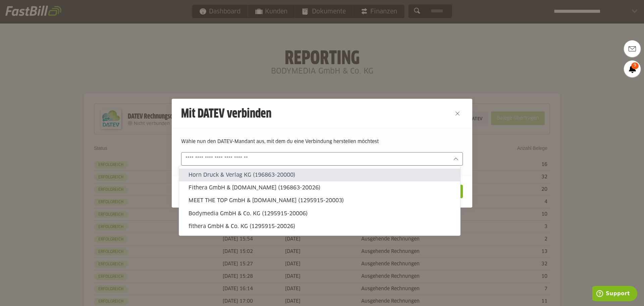 The height and width of the screenshot is (306, 644). What do you see at coordinates (25, 7) in the screenshot?
I see `span: Support` at bounding box center [25, 7].